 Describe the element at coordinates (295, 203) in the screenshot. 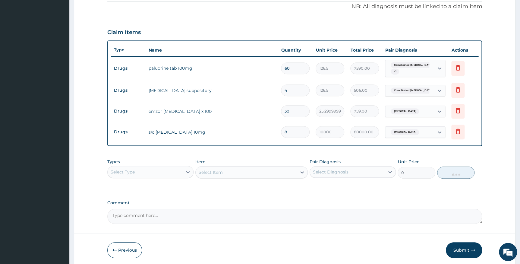

I see `label: Comment` at that location.